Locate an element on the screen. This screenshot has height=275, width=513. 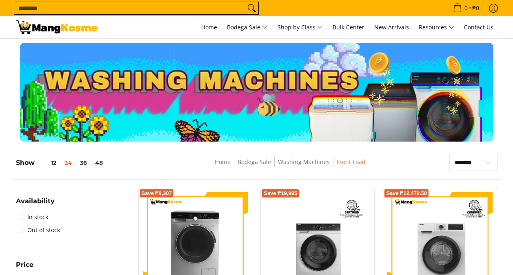
a: Out of stock is located at coordinates (38, 230).